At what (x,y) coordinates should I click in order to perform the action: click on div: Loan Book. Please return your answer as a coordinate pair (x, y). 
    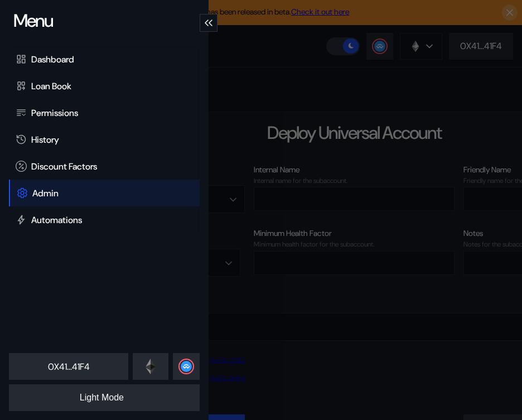
    Looking at the image, I should click on (51, 86).